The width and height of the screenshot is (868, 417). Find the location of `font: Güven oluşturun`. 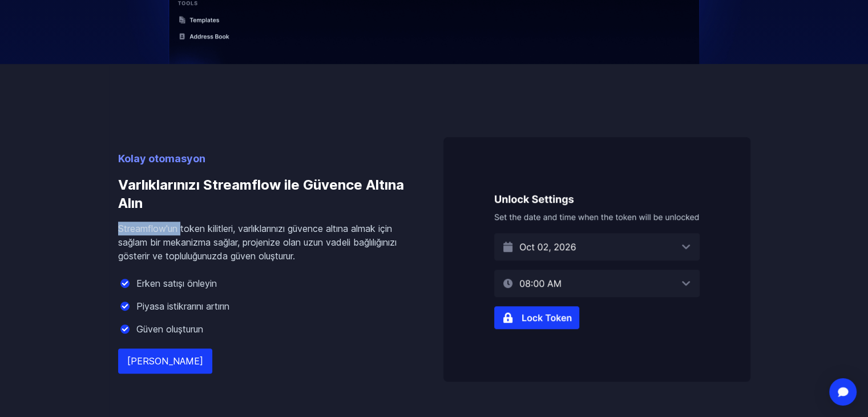

font: Güven oluşturun is located at coordinates (169, 329).